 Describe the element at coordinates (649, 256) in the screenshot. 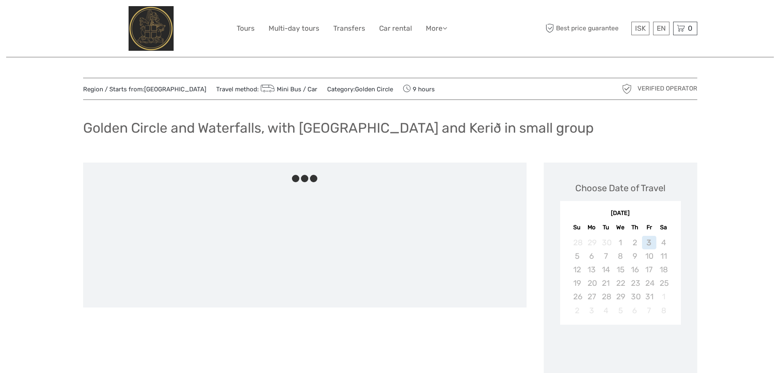

I see `div: Not available Friday, October 10th, 2025` at that location.